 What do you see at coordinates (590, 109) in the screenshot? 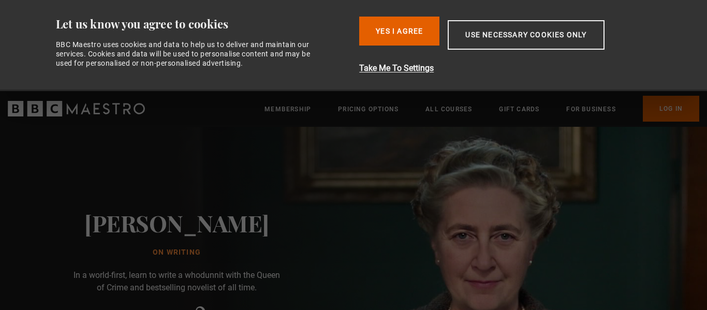
I see `a: For business` at bounding box center [590, 109].